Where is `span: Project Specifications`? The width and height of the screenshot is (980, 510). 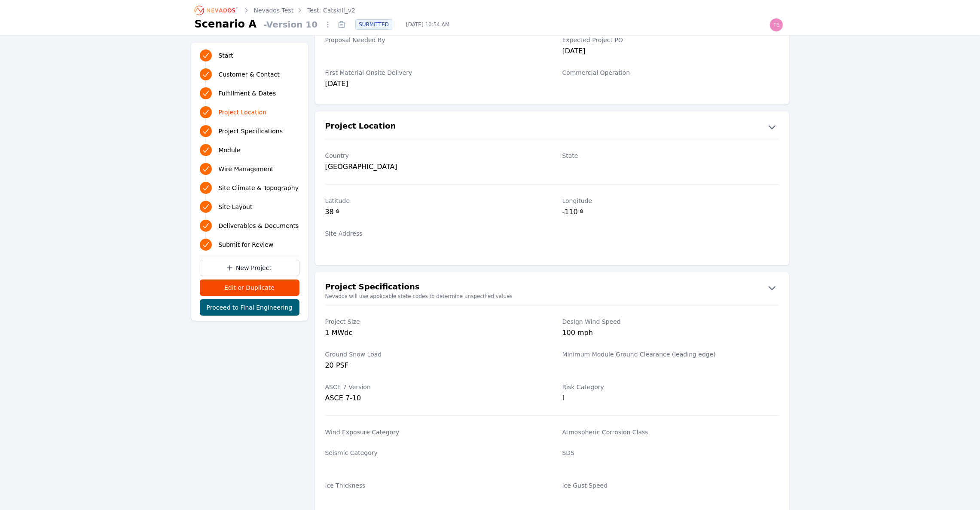 span: Project Specifications is located at coordinates (251, 131).